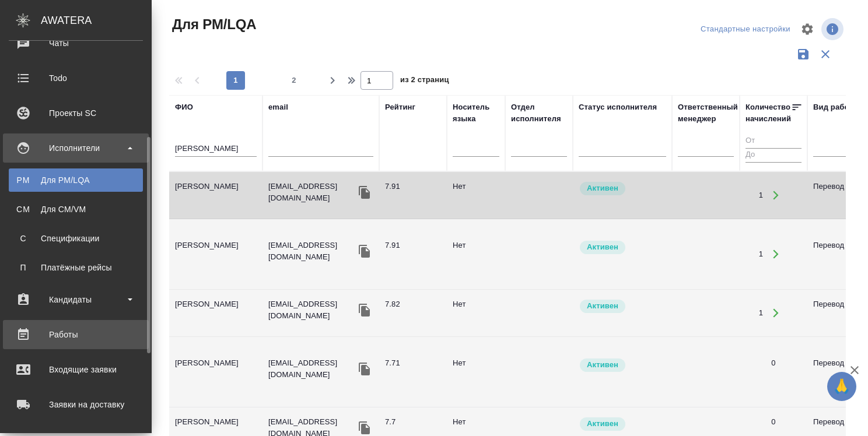 Image resolution: width=868 pixels, height=436 pixels. What do you see at coordinates (76, 180) in the screenshot?
I see `a: PMДля PM/LQA` at bounding box center [76, 180].